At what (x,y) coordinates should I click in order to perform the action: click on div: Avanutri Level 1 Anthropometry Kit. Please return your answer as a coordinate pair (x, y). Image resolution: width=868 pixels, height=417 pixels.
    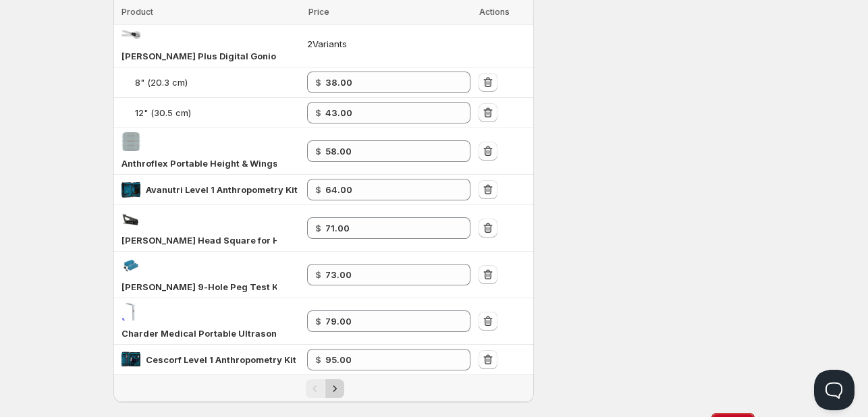
    Looking at the image, I should click on (221, 190).